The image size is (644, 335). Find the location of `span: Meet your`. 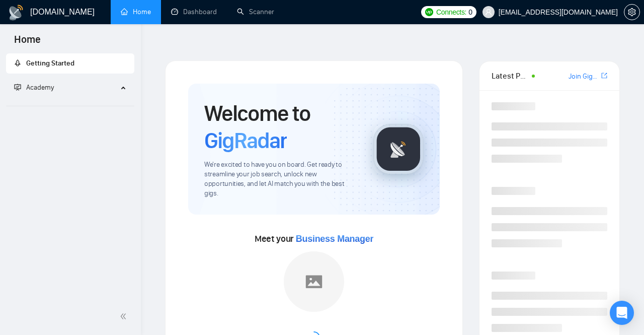

span: Meet your is located at coordinates (314, 239).